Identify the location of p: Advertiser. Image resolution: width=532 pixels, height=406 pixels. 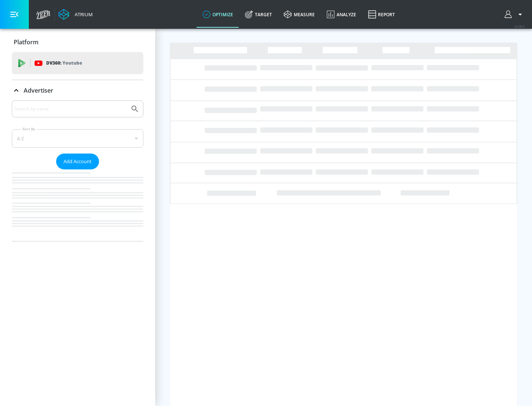
(38, 90).